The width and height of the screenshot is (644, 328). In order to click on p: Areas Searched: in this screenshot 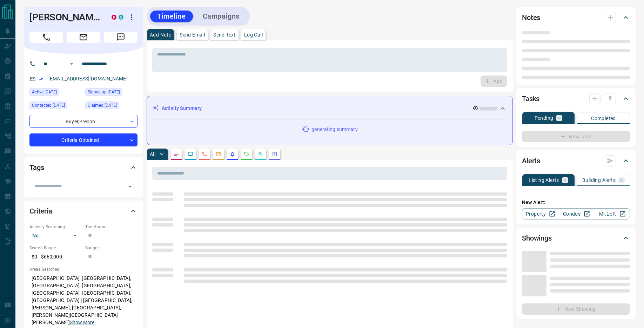, I will do `click(83, 269)`.